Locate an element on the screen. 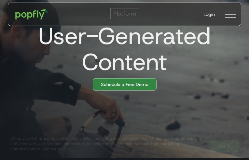 This screenshot has width=249, height=160. div: Login is located at coordinates (209, 14).